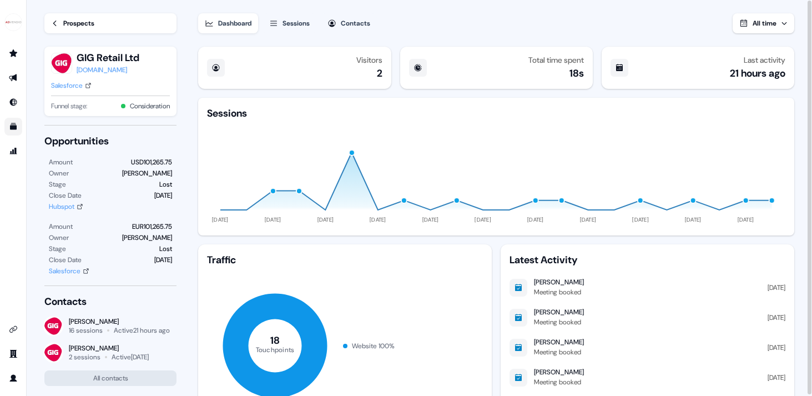 This screenshot has width=812, height=396. What do you see at coordinates (763, 23) in the screenshot?
I see `button: All time` at bounding box center [763, 23].